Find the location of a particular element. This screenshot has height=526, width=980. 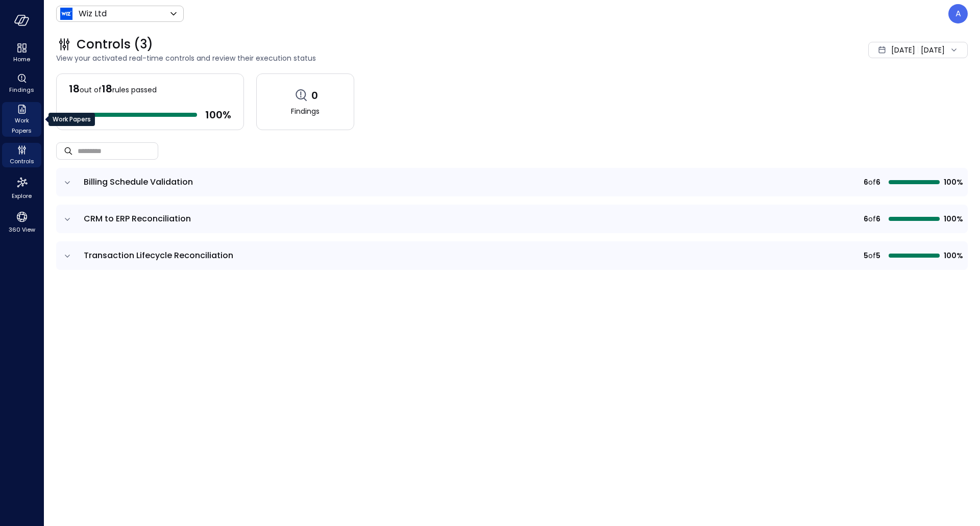

span: Transaction Lifecycle Reconciliation is located at coordinates (158, 255).